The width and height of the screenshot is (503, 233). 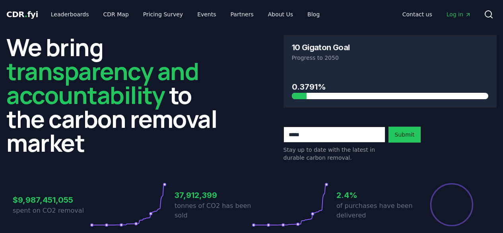 I want to click on a: Partners, so click(x=242, y=14).